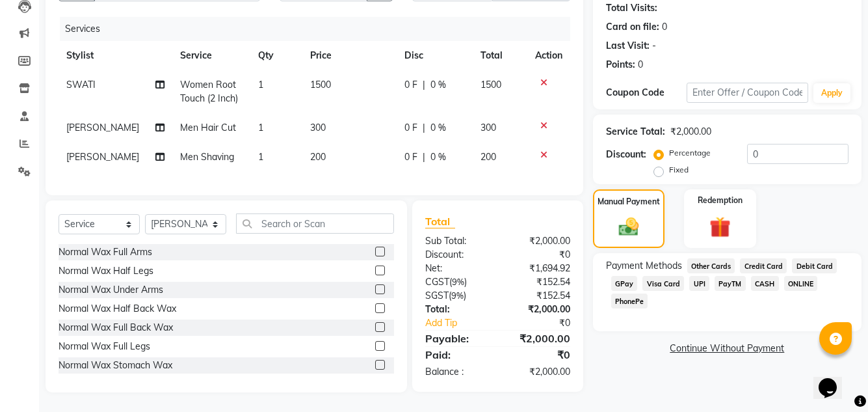 The width and height of the screenshot is (868, 412). I want to click on div: Normal Wax Half Legs, so click(106, 271).